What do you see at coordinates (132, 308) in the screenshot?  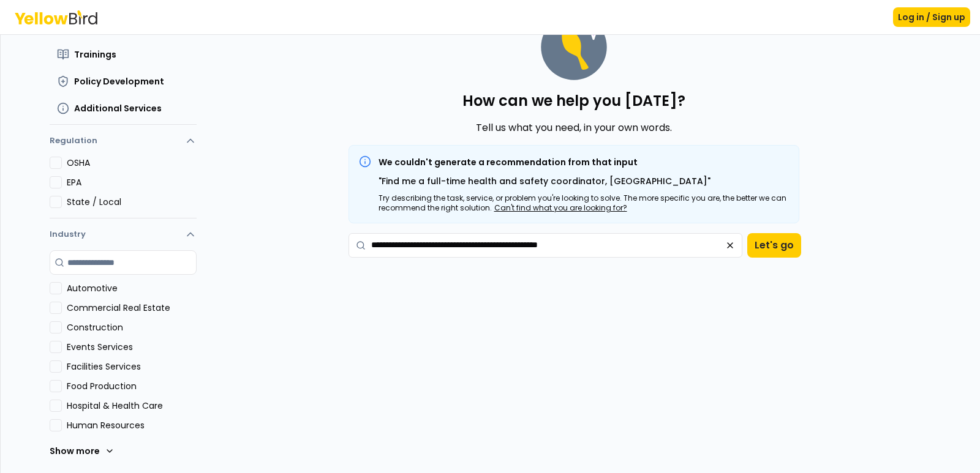 I see `label: Commercial Real Estate` at bounding box center [132, 308].